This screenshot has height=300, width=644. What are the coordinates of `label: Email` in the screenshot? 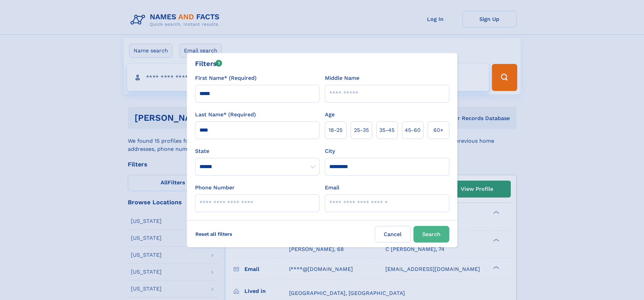 It's located at (332, 188).